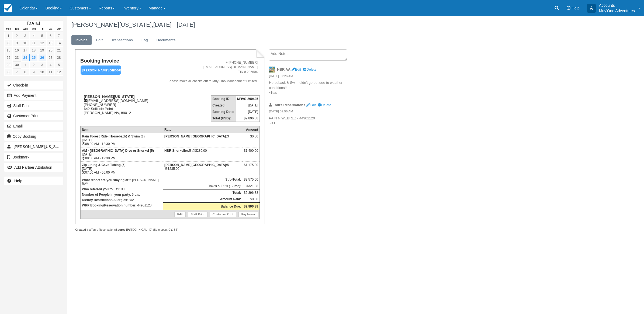  What do you see at coordinates (314, 121) in the screenshot?
I see `p: PAIN N WEBREZ - 44901120 ~XT` at bounding box center [314, 121].